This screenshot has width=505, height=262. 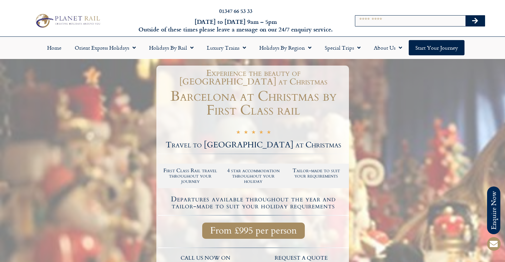 What do you see at coordinates (253, 203) in the screenshot?
I see `h4: Departures available throughout the year and tailor-made to suit your holiday requirements` at bounding box center [253, 203].